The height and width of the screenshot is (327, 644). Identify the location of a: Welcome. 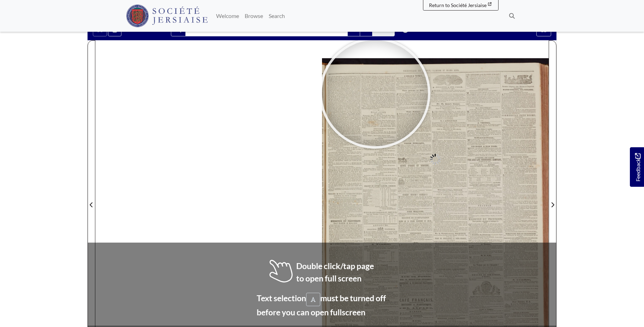
(227, 16).